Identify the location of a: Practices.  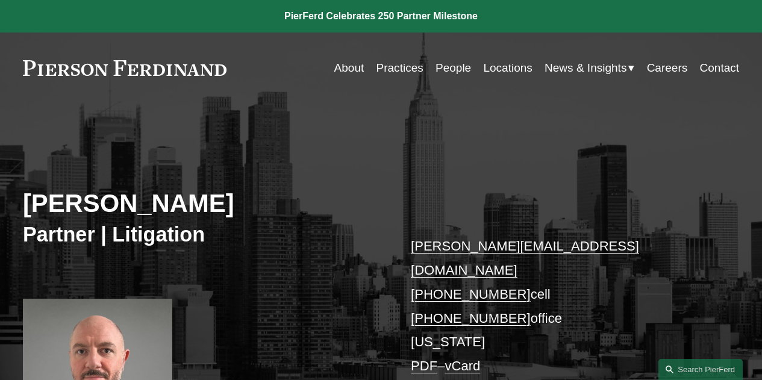
(400, 68).